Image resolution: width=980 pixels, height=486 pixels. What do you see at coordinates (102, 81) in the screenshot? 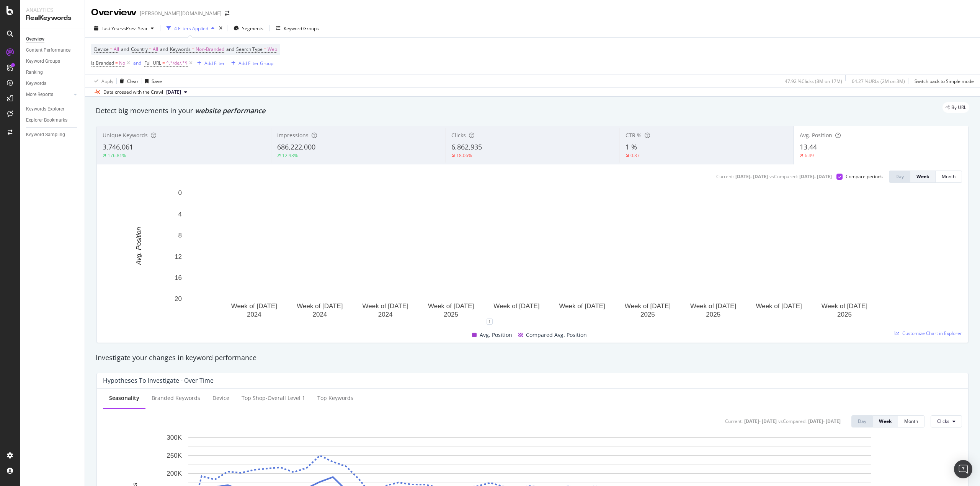
I see `button: Apply` at bounding box center [102, 81].